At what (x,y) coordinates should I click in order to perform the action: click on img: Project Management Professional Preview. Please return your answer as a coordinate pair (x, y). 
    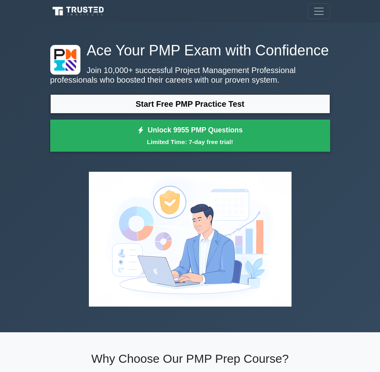
    Looking at the image, I should click on (190, 239).